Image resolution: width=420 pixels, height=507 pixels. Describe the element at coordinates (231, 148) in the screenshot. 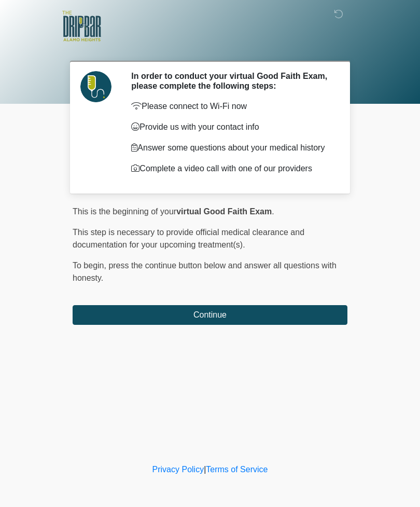

I see `p: Answer some questions about your medical history` at that location.